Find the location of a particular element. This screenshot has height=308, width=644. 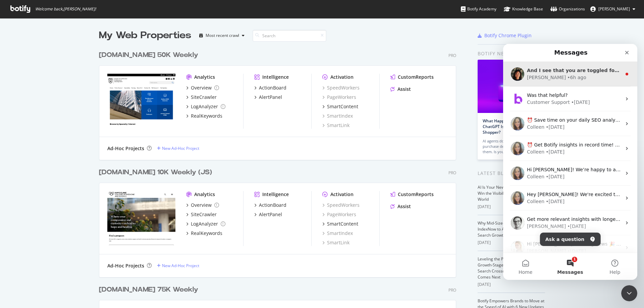

a: SpeedWorkers is located at coordinates (341, 87).